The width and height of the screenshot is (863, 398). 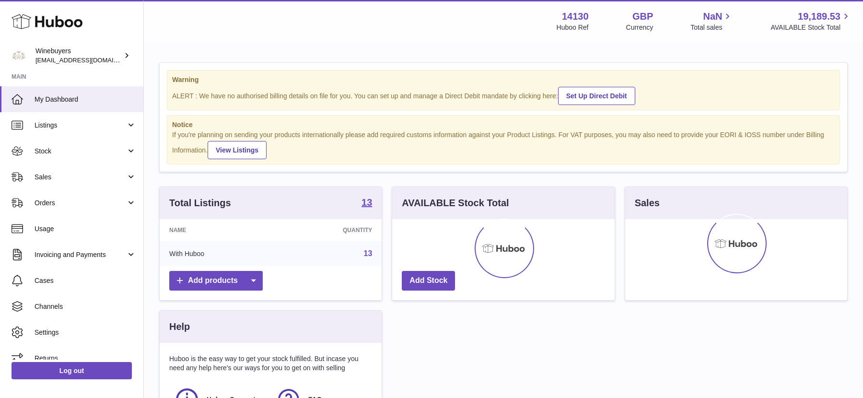 What do you see at coordinates (712, 16) in the screenshot?
I see `span: NaN` at bounding box center [712, 16].